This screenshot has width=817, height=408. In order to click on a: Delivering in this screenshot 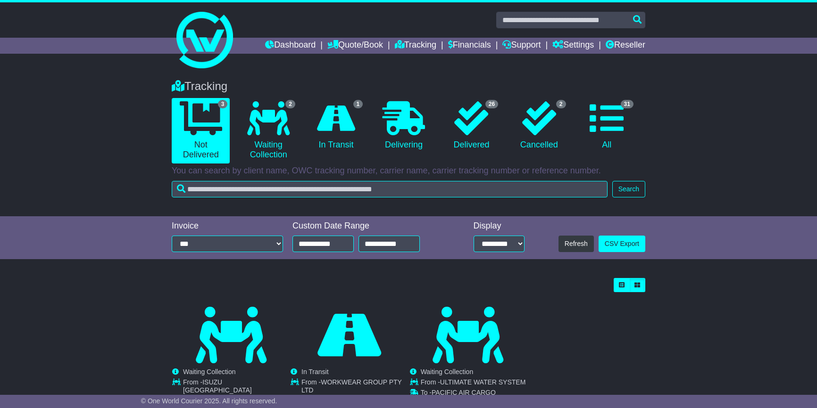, I will do `click(403, 126)`.